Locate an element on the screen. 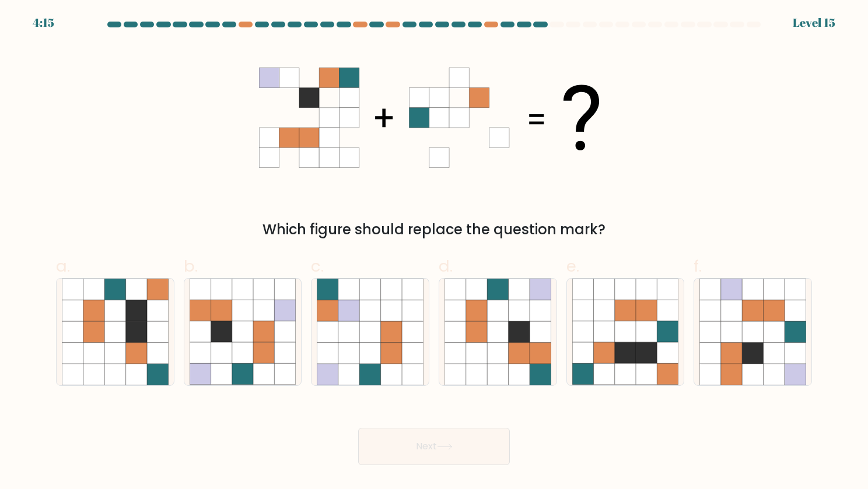 The height and width of the screenshot is (489, 868). button: Next is located at coordinates (434, 447).